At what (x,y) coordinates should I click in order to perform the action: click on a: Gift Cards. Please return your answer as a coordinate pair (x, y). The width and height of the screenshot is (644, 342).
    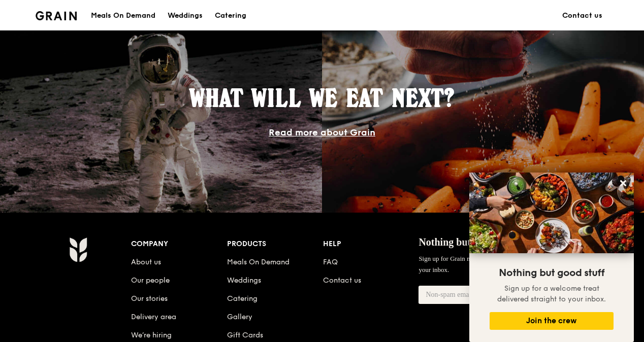
    Looking at the image, I should click on (245, 334).